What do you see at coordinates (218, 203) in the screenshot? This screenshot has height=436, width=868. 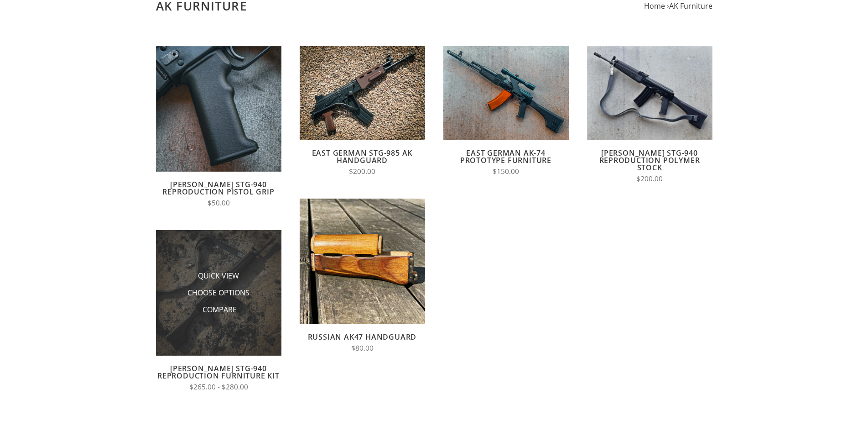 I see `span: $50.00` at bounding box center [218, 203].